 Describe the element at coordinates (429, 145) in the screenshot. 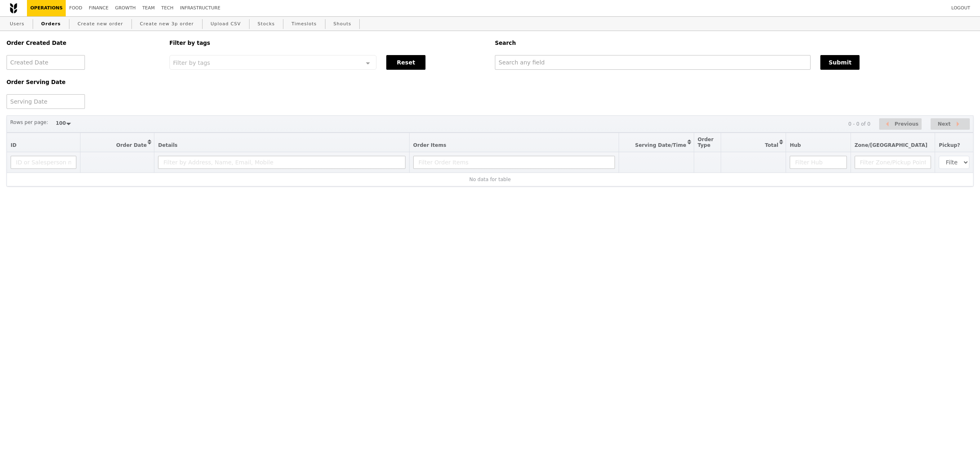

I see `span: Order Items` at that location.